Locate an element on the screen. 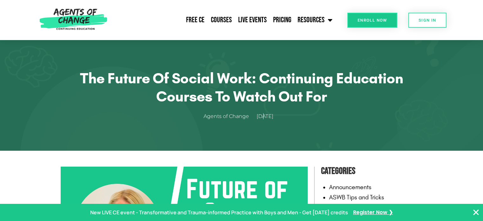 The image size is (483, 221). span: Agents of Change is located at coordinates (226, 116).